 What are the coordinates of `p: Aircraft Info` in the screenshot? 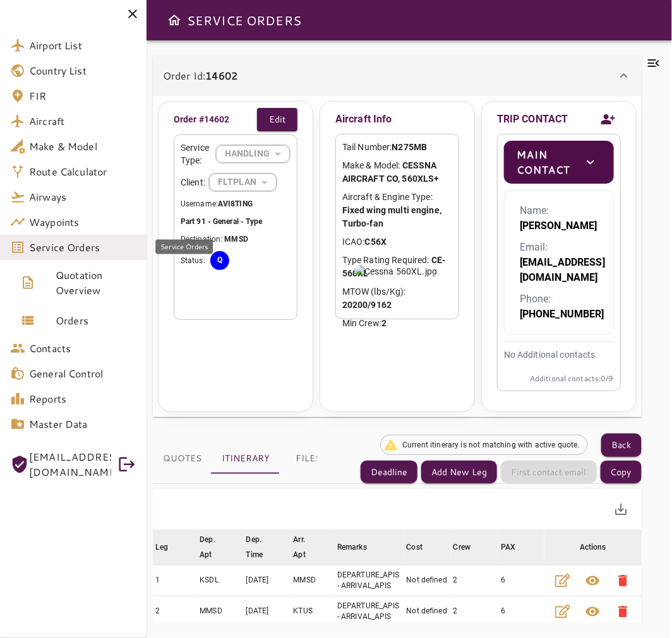 It's located at (397, 120).